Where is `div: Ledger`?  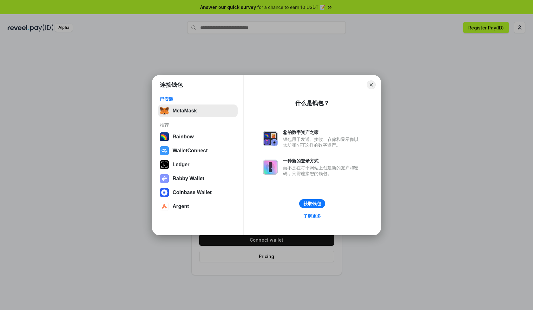
div: Ledger is located at coordinates (181, 165).